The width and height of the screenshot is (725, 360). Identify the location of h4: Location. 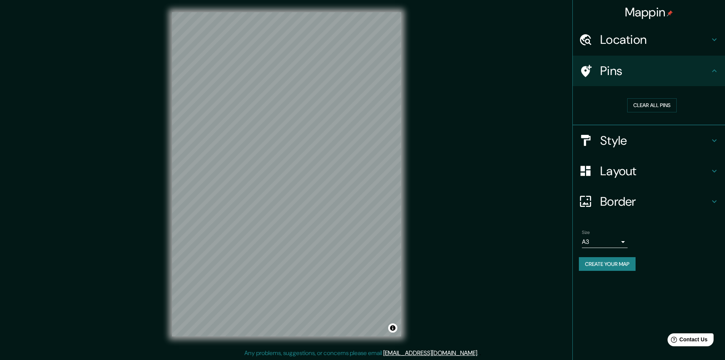
(655, 40).